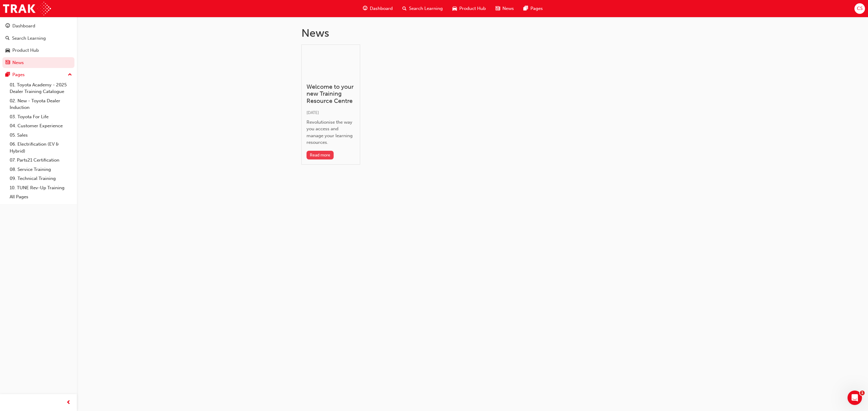  Describe the element at coordinates (41, 125) in the screenshot. I see `a: 04. Customer Experience` at that location.